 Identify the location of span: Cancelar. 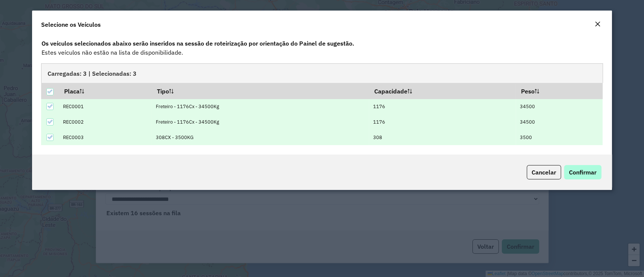
(544, 172).